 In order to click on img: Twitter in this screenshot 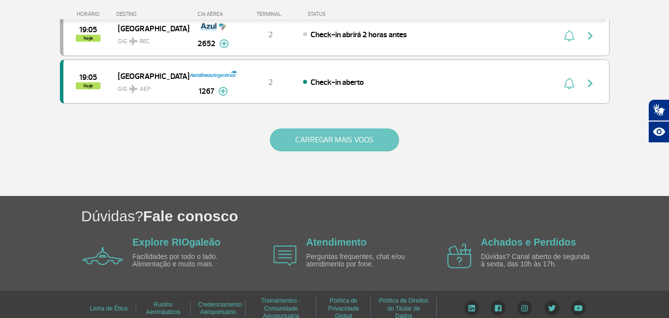, I will do `click(552, 308)`.